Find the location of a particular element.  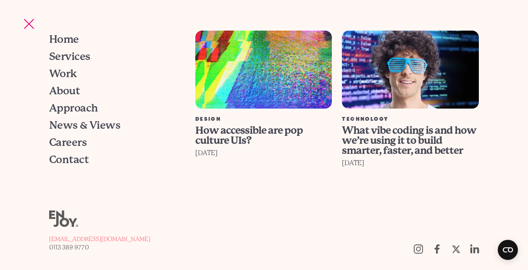

a: https://uk.linkedin.com/company/enjoy-digital is located at coordinates (474, 249).